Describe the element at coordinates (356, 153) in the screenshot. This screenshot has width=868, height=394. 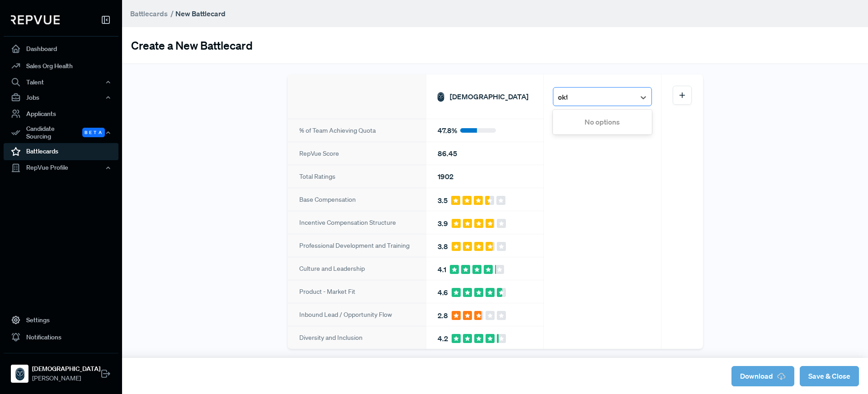
I see `div: RepVue Score` at that location.